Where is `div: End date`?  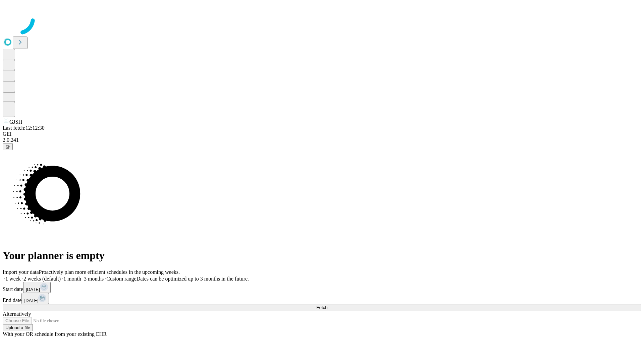 div: End date is located at coordinates (322, 299).